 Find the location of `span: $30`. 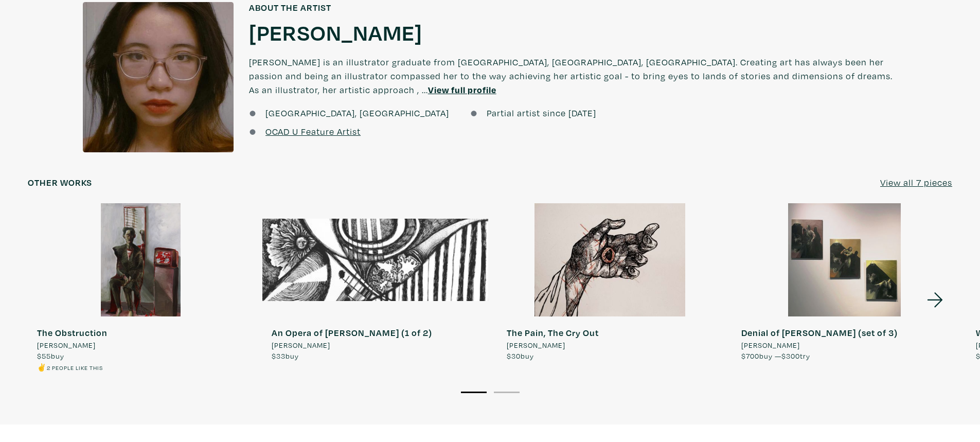

span: $30 is located at coordinates (513, 355).